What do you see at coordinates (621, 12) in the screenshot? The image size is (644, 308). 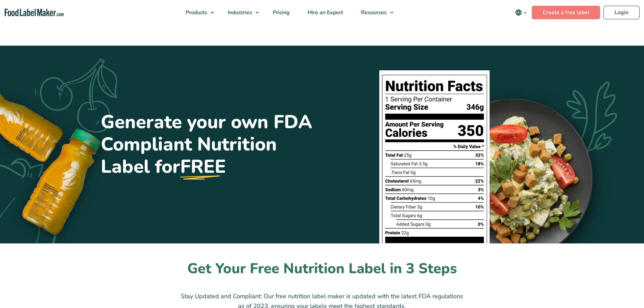 I see `a: Login` at bounding box center [621, 12].